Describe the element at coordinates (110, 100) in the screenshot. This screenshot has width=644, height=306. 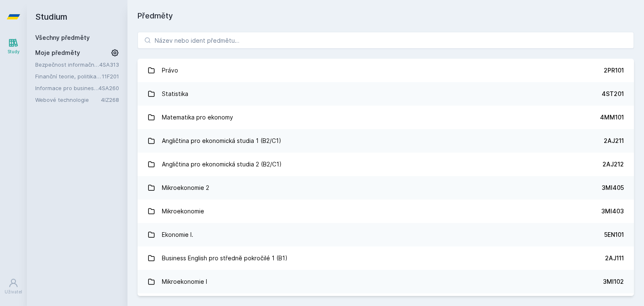
I see `a: 4IZ268` at that location.